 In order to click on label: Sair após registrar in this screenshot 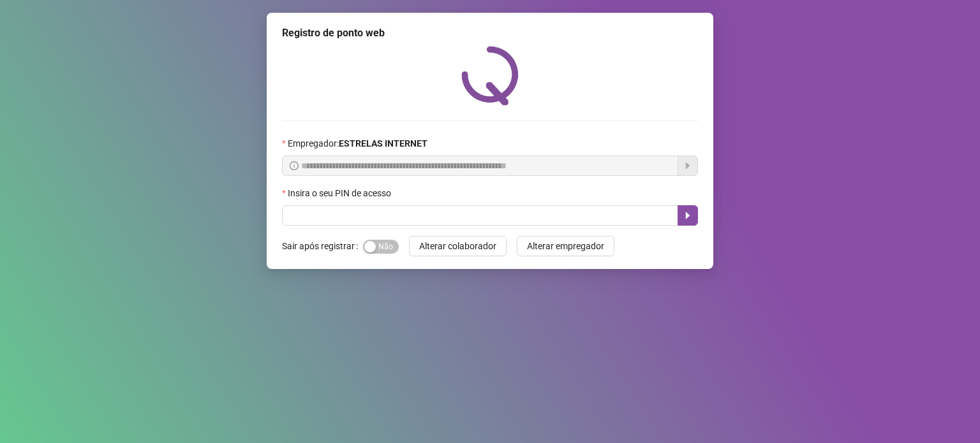, I will do `click(322, 246)`.